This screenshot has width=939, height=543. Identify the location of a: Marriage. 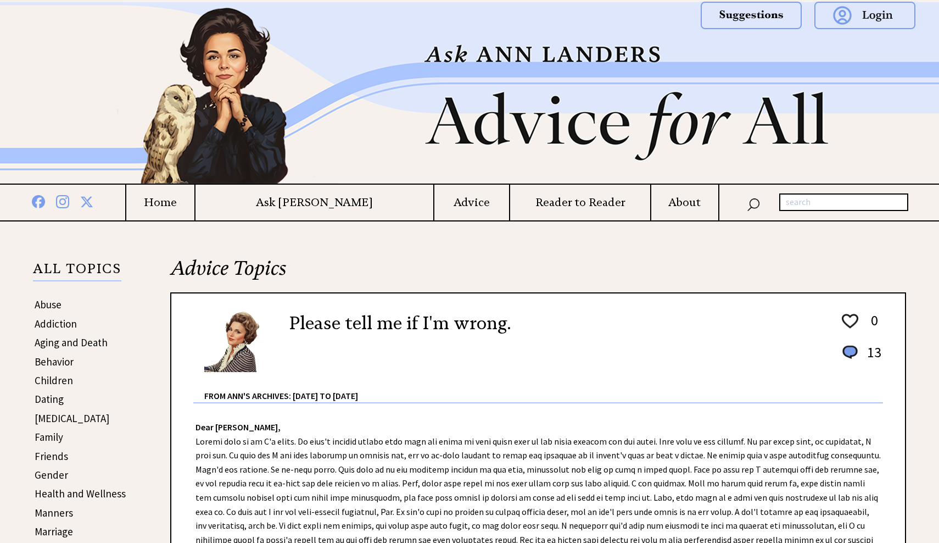
(54, 531).